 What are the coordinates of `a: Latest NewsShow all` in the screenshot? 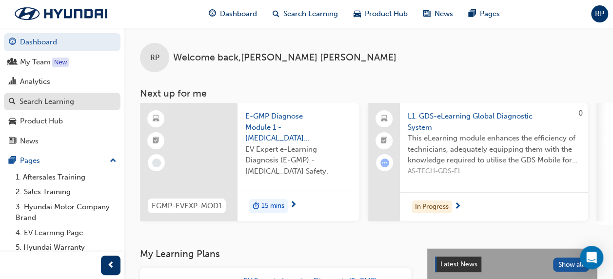 It's located at (512, 264).